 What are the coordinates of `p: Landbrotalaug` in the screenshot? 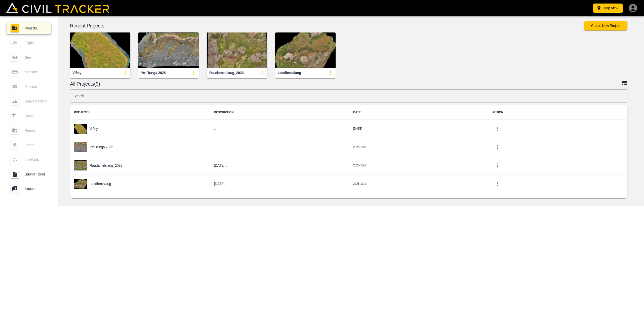 It's located at (100, 184).